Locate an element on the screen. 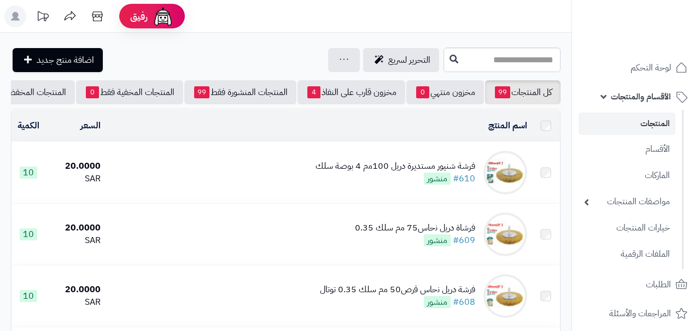 The height and width of the screenshot is (331, 700). a: #609 is located at coordinates (463, 240).